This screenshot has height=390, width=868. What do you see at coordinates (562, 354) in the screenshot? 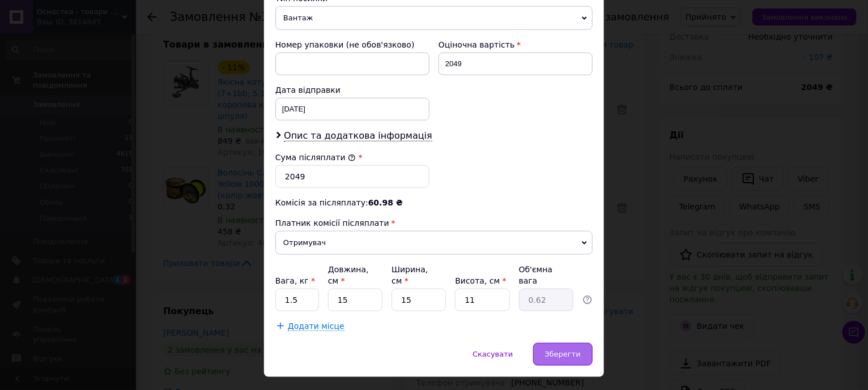
I see `span: Зберегти` at bounding box center [562, 354].